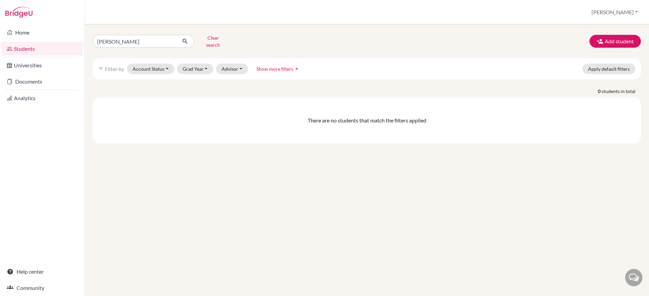  What do you see at coordinates (101, 69) in the screenshot?
I see `i: filter_list` at bounding box center [101, 69].